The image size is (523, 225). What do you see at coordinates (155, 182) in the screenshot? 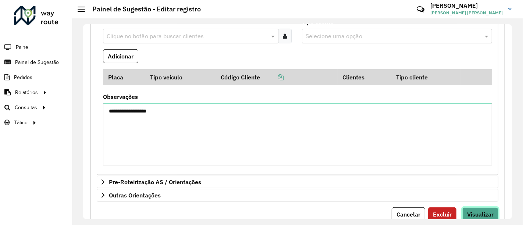
I see `span: Pre-Roteirização AS / Orientações` at bounding box center [155, 182].